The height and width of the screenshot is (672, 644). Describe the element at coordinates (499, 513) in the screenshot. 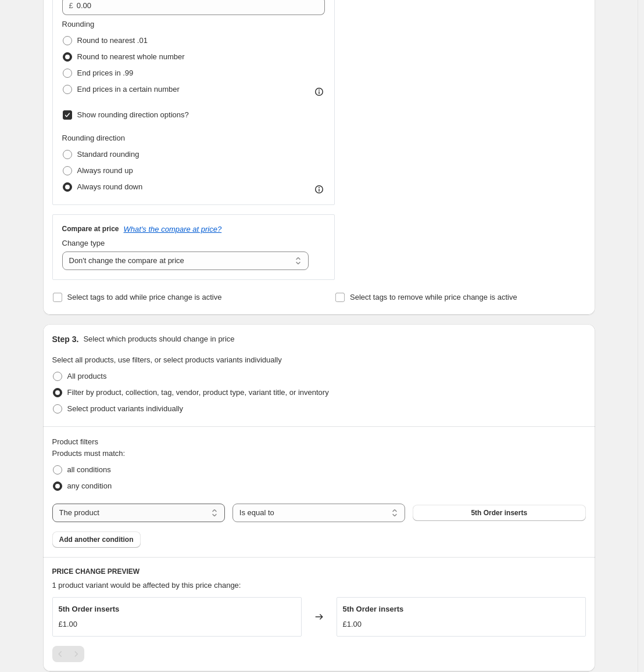

I see `button: 5th Order inserts` at that location.